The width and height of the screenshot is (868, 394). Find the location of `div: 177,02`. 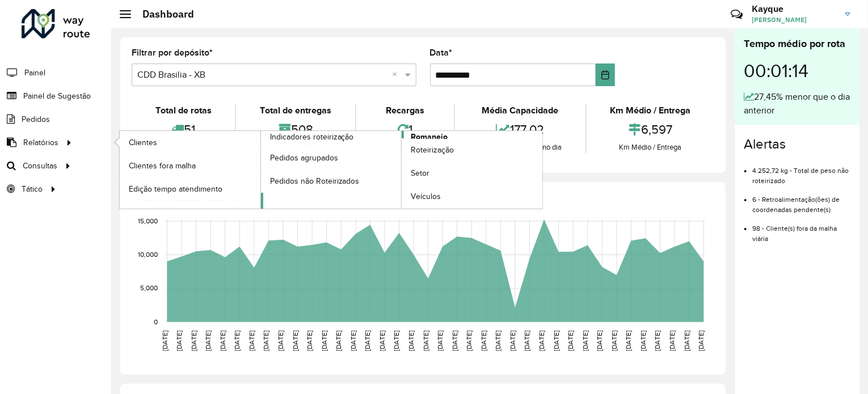

div: 177,02 is located at coordinates (519, 129).